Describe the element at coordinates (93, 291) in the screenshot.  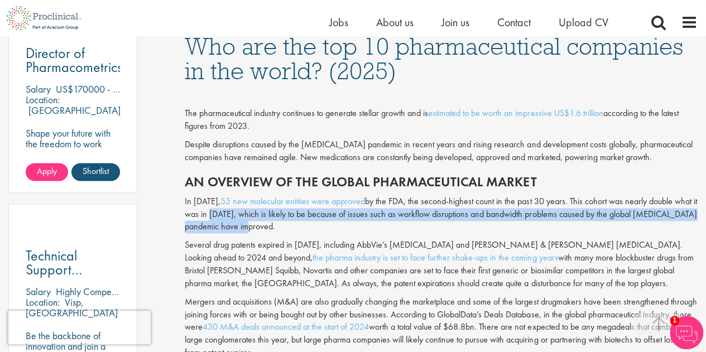
I see `p: Highly Competitive` at that location.